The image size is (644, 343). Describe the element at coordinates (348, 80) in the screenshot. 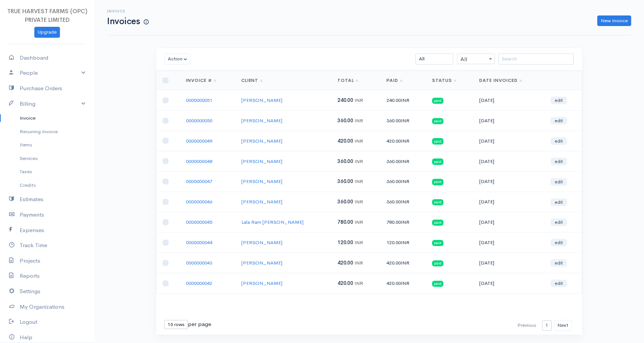

I see `a: Total` at that location.